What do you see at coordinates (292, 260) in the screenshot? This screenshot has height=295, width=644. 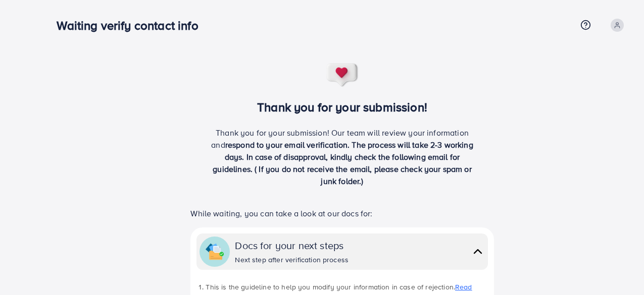 I see `div: Next step after verification process` at bounding box center [292, 260].